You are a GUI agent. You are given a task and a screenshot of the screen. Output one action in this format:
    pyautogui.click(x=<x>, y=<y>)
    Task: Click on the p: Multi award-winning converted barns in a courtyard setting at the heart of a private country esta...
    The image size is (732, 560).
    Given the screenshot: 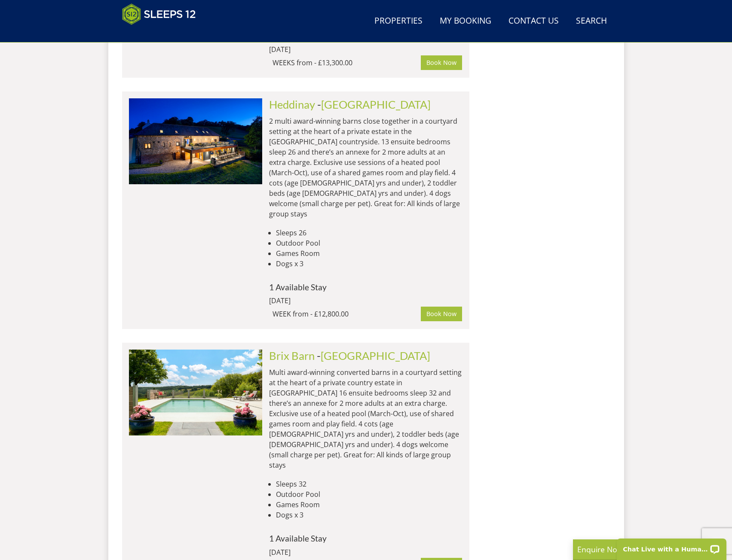 What is the action you would take?
    pyautogui.click(x=366, y=419)
    